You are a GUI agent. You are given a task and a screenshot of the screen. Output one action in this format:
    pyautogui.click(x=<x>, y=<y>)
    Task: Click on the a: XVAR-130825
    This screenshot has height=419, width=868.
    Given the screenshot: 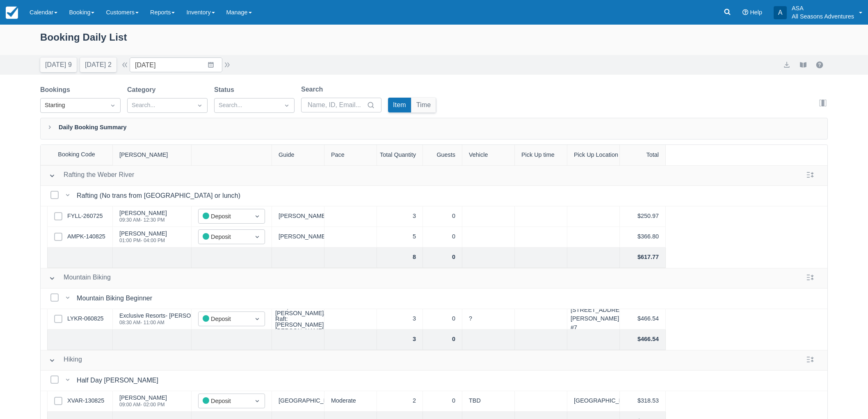 What is the action you would take?
    pyautogui.click(x=86, y=401)
    